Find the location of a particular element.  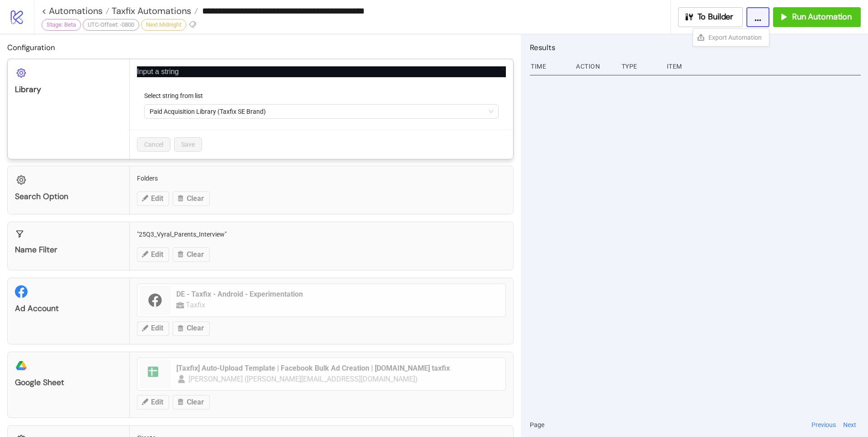

button: Cancel is located at coordinates (153, 144).